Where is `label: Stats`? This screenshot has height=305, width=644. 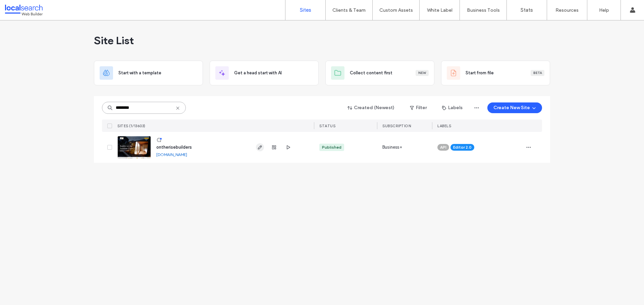 label: Stats is located at coordinates (526, 10).